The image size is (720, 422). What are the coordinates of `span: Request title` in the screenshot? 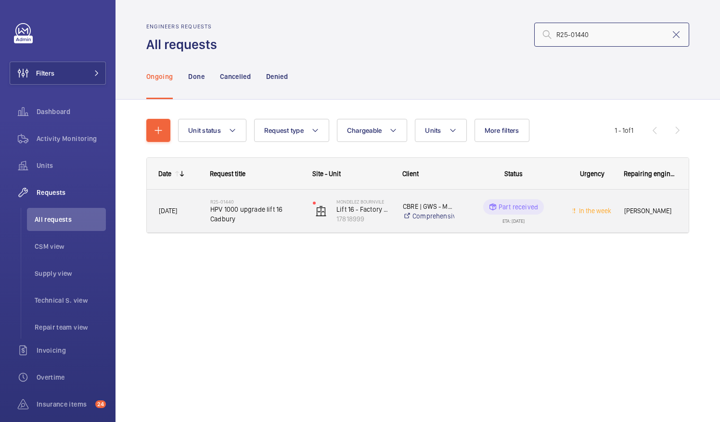 It's located at (228, 174).